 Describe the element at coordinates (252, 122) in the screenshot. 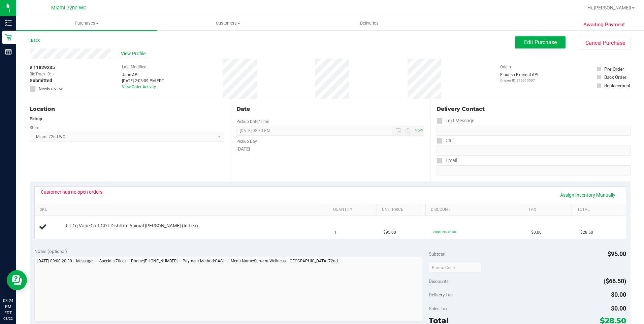

I see `label: Pickup Date/Time` at that location.